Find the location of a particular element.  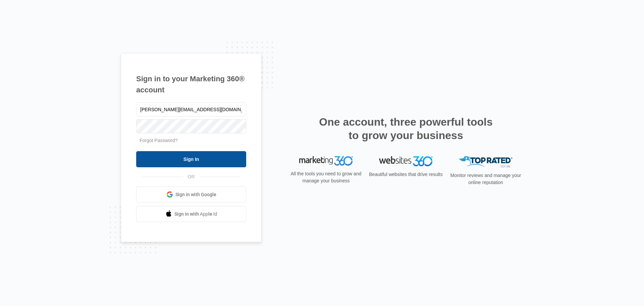

img: Marketing 360 is located at coordinates (326, 161).